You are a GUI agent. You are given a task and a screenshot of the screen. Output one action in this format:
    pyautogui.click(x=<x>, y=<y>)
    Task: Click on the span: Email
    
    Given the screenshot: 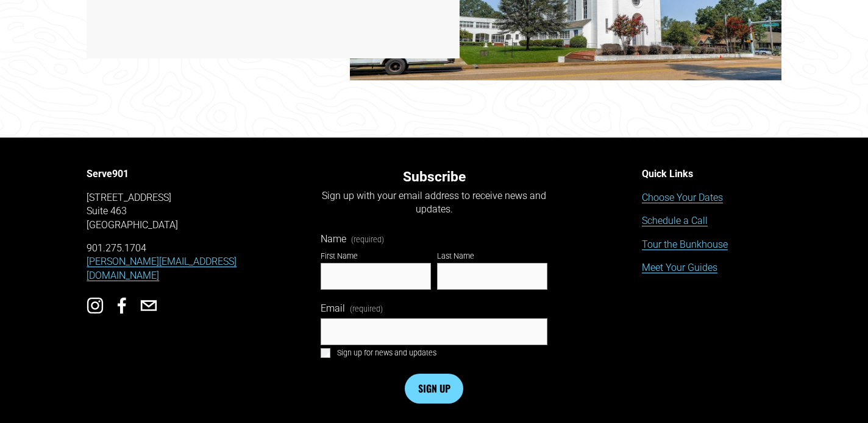 What is the action you would take?
    pyautogui.click(x=333, y=308)
    